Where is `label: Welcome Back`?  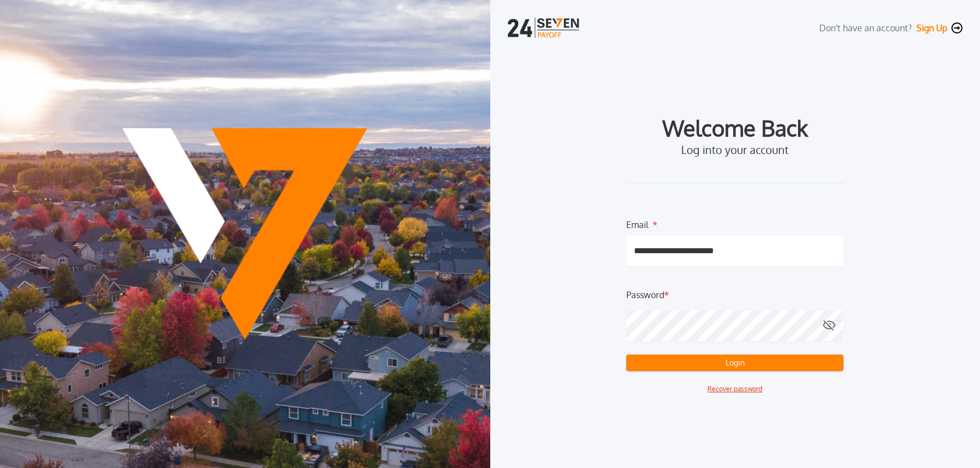 label: Welcome Back is located at coordinates (735, 128).